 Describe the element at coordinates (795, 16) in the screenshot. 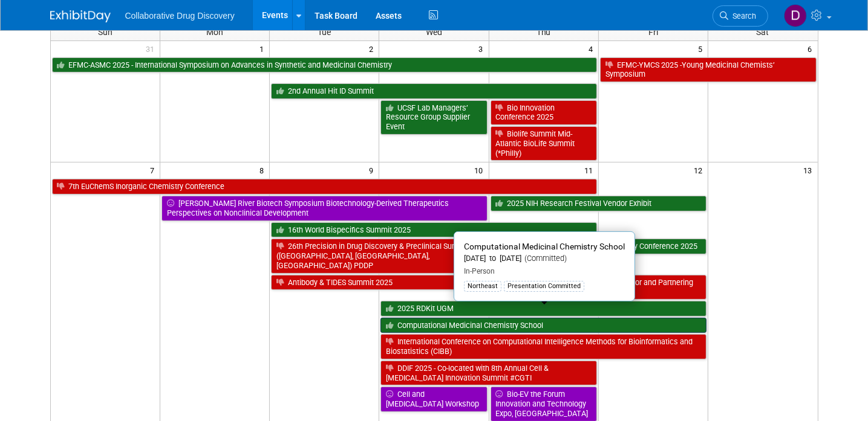

I see `img: Daniel Castro` at that location.